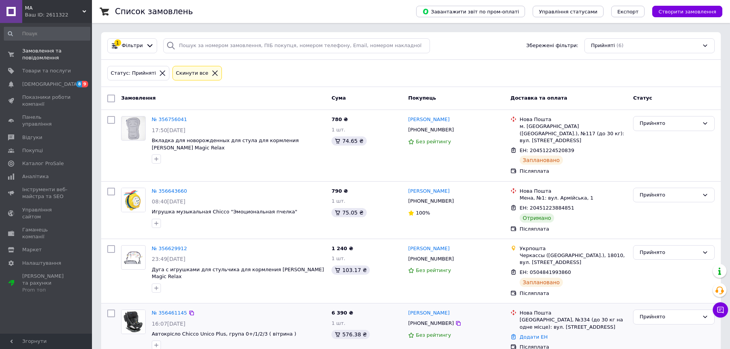 This screenshot has width=730, height=349. Describe the element at coordinates (602, 46) in the screenshot. I see `span: Прийняті` at that location.